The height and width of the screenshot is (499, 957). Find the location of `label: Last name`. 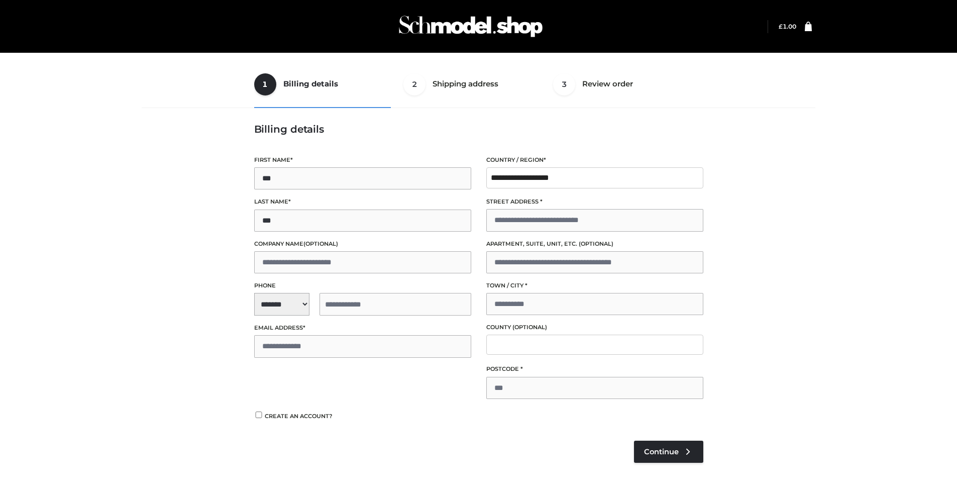

label: Last name is located at coordinates (363, 202).